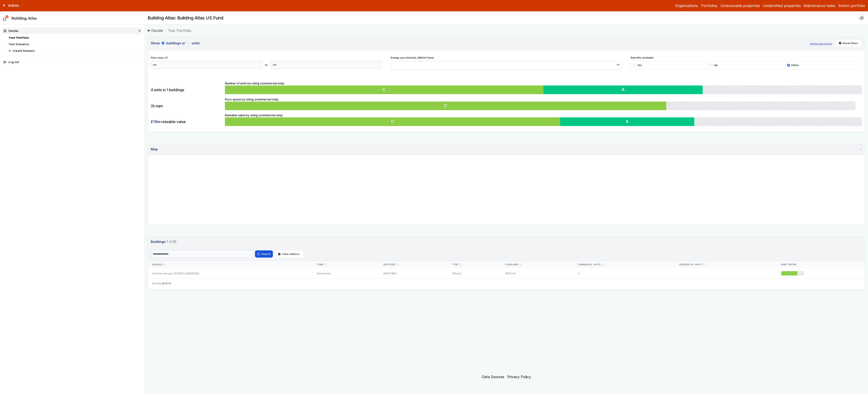  Describe the element at coordinates (346, 265) in the screenshot. I see `div: Town` at that location.